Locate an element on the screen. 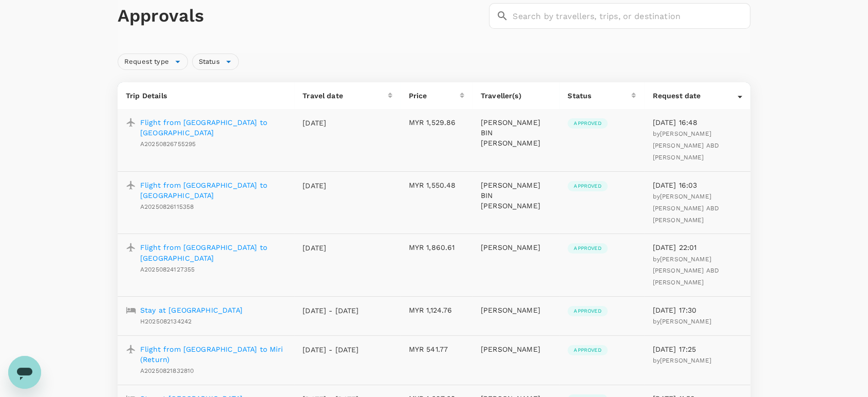 This screenshot has width=868, height=397. span: A20250821832810 is located at coordinates (167, 371).